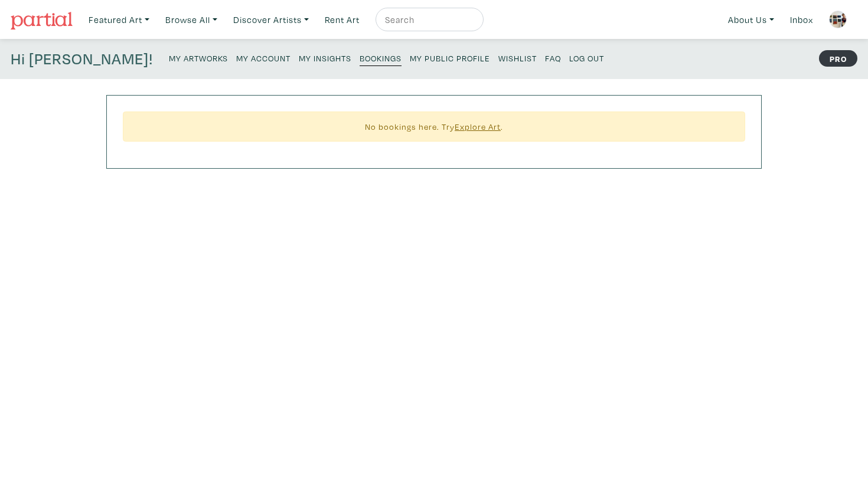  I want to click on a: My Insights, so click(325, 57).